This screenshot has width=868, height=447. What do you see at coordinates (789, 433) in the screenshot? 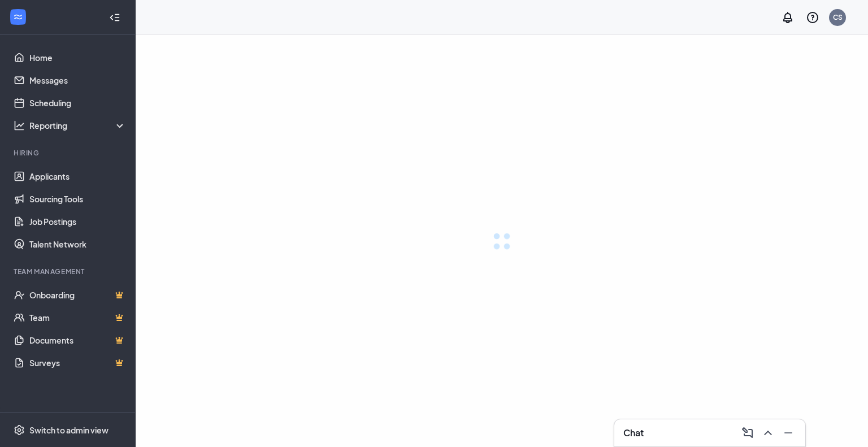
I see `svg: Minimize` at bounding box center [789, 433].